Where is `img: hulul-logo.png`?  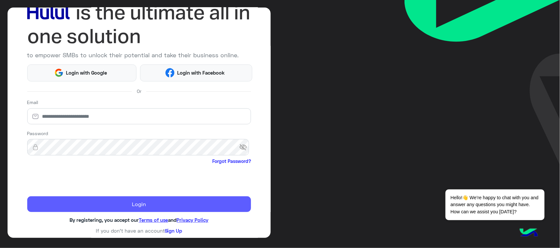
img: hulul-logo.png is located at coordinates (528, 234).